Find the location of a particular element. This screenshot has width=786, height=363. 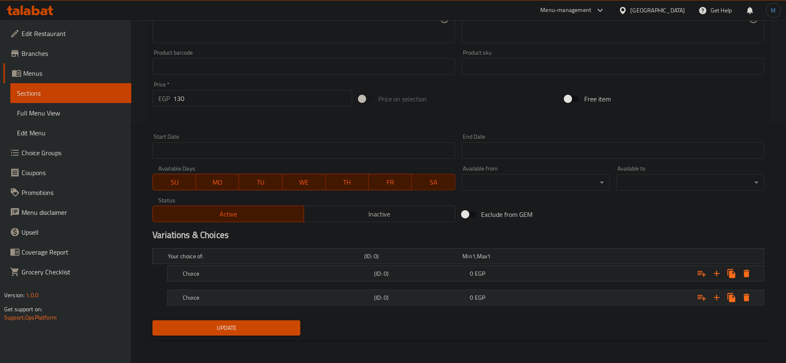

div: Menu-management is located at coordinates (566, 10).